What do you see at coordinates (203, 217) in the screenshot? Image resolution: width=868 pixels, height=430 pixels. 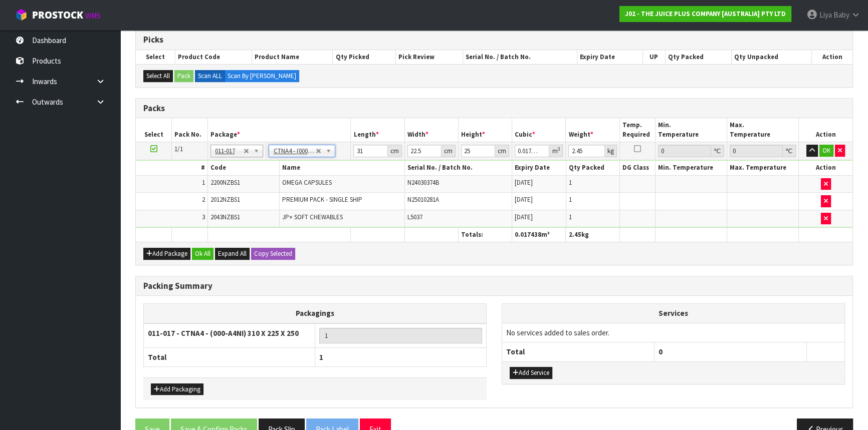 I see `span: 3` at bounding box center [203, 217].